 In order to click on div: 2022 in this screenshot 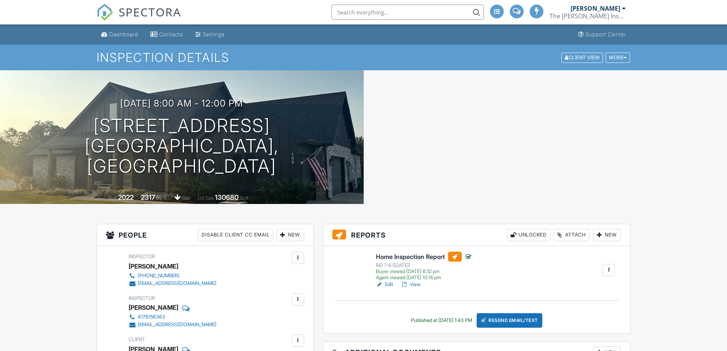, I will do `click(126, 197)`.